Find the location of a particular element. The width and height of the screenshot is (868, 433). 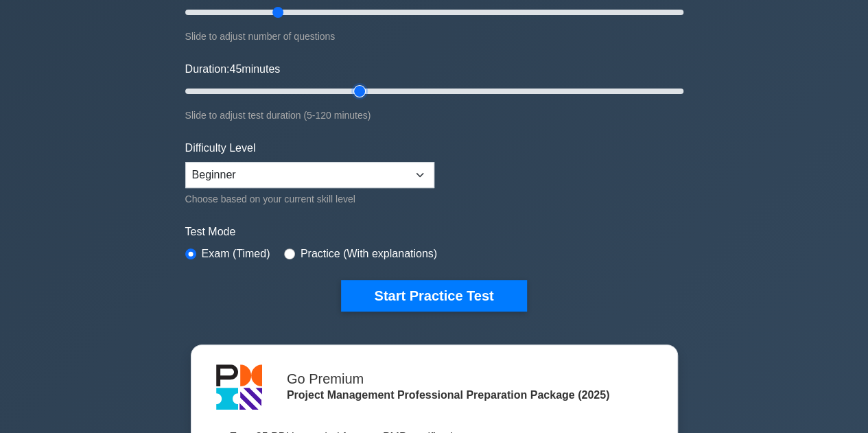

button: Start Practice Test is located at coordinates (434, 296).